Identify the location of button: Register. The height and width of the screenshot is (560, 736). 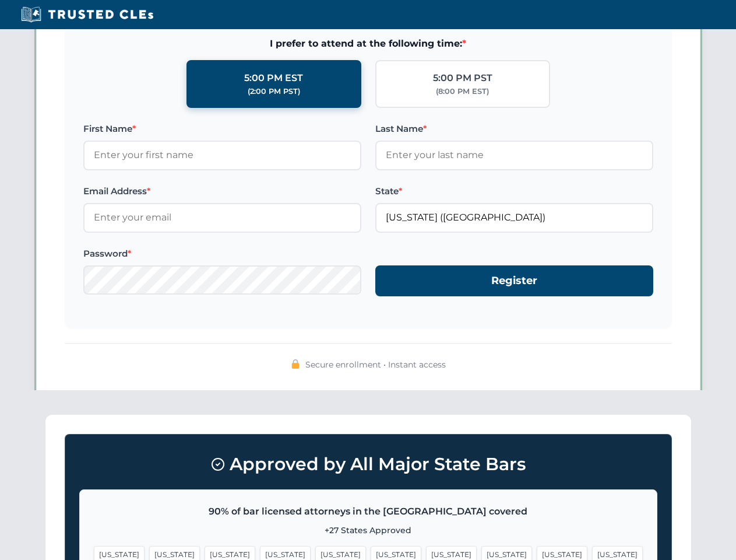
(514, 281).